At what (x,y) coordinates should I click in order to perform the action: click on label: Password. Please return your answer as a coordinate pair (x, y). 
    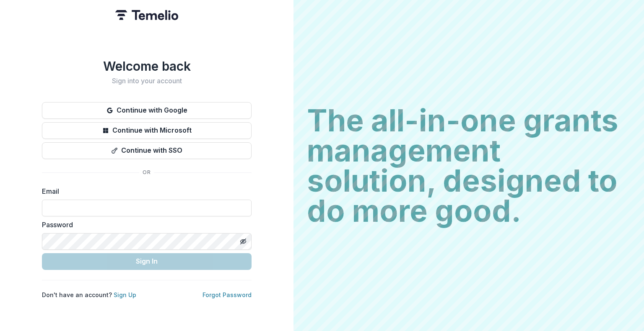
    Looking at the image, I should click on (144, 224).